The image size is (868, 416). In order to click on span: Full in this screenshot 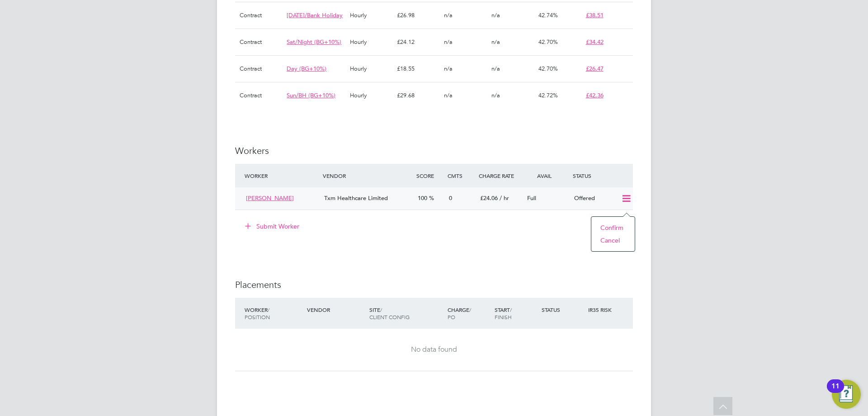, I will do `click(531, 198)`.